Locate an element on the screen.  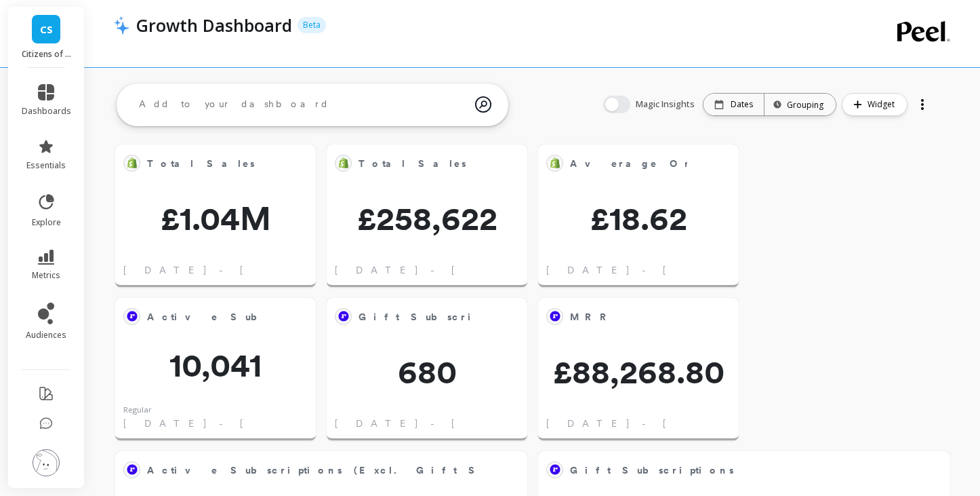
span: 10,041 is located at coordinates (216, 365).